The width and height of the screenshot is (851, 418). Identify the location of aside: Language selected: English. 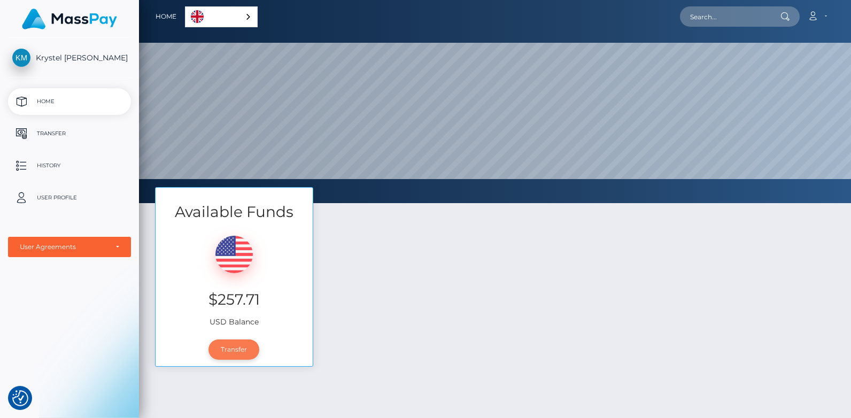
(221, 17).